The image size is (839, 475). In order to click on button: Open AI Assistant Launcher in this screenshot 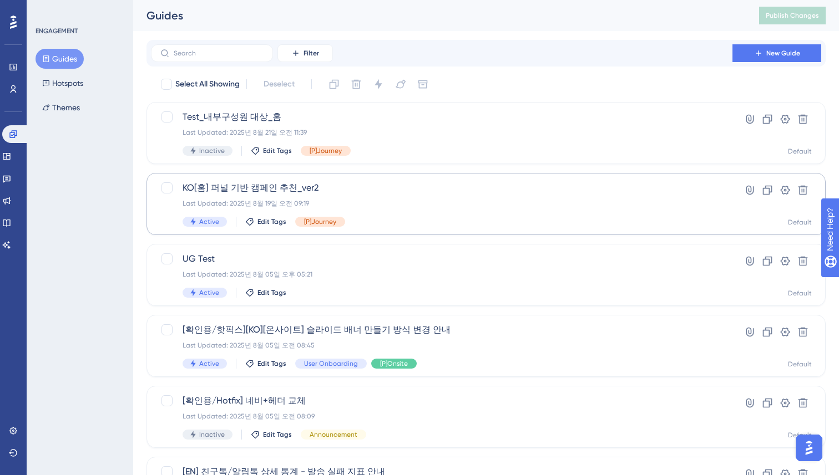, I will do `click(17, 17)`.